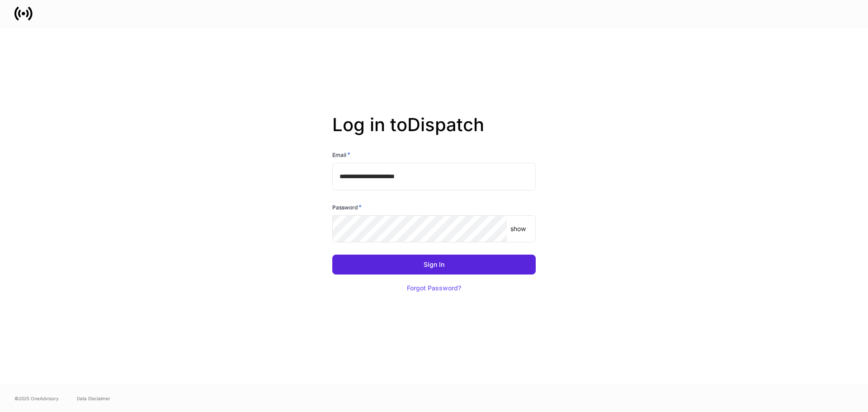 The image size is (868, 412). What do you see at coordinates (434, 132) in the screenshot?
I see `h2: Log in to Dispatch` at bounding box center [434, 132].